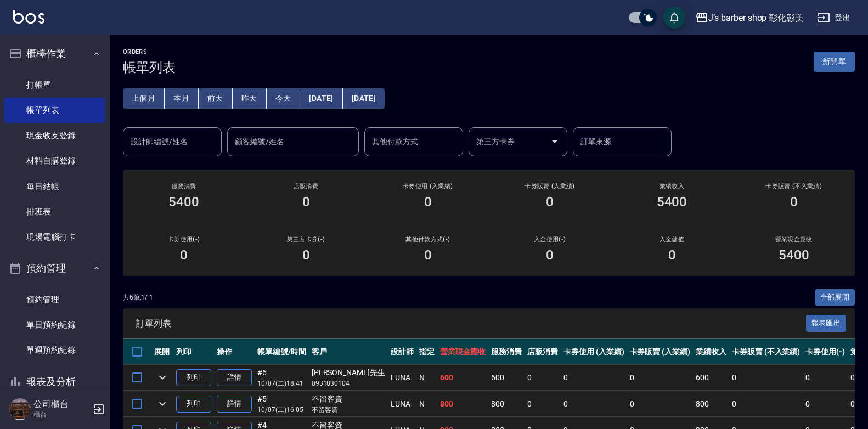 This screenshot has height=429, width=868. I want to click on button: 列印, so click(193, 404).